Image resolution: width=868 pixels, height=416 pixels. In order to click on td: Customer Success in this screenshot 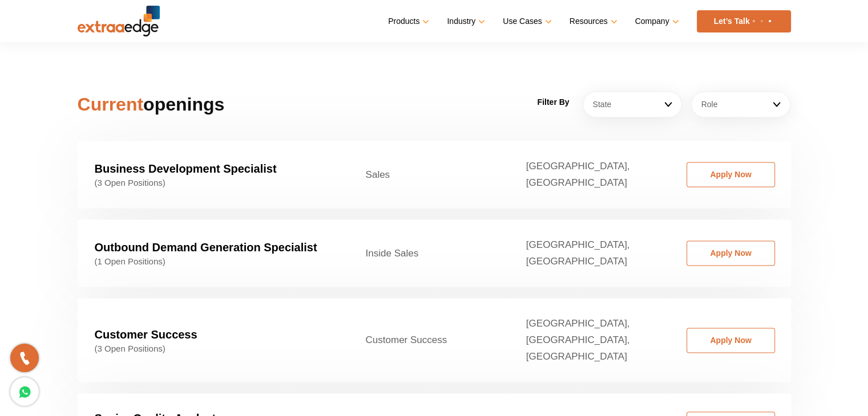, I will do `click(428, 340)`.